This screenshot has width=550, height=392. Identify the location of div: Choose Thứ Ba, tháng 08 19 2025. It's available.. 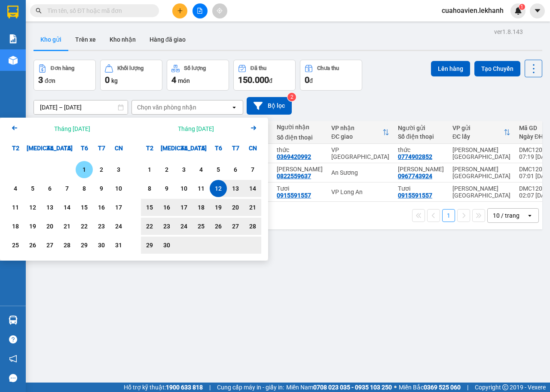
(33, 227).